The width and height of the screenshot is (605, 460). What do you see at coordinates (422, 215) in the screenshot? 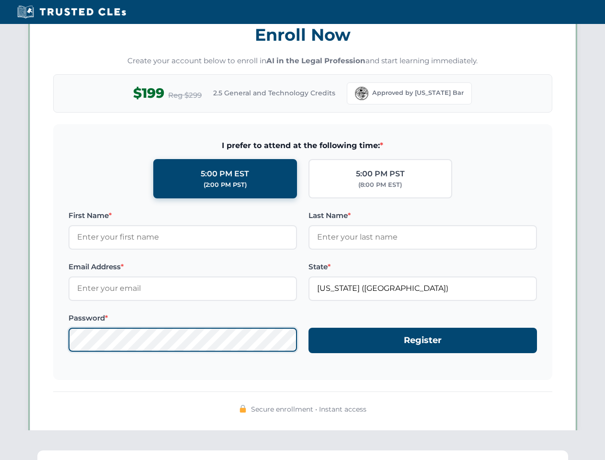
I see `label: Last Name` at bounding box center [422, 215].